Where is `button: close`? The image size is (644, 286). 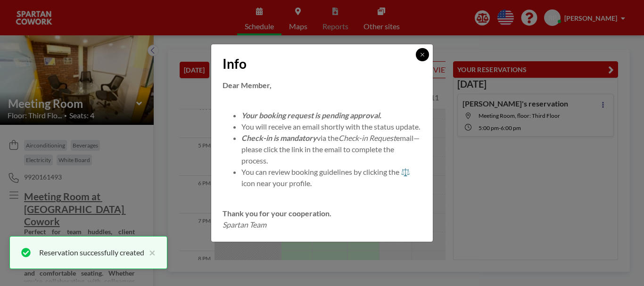 button: close is located at coordinates (150, 253).